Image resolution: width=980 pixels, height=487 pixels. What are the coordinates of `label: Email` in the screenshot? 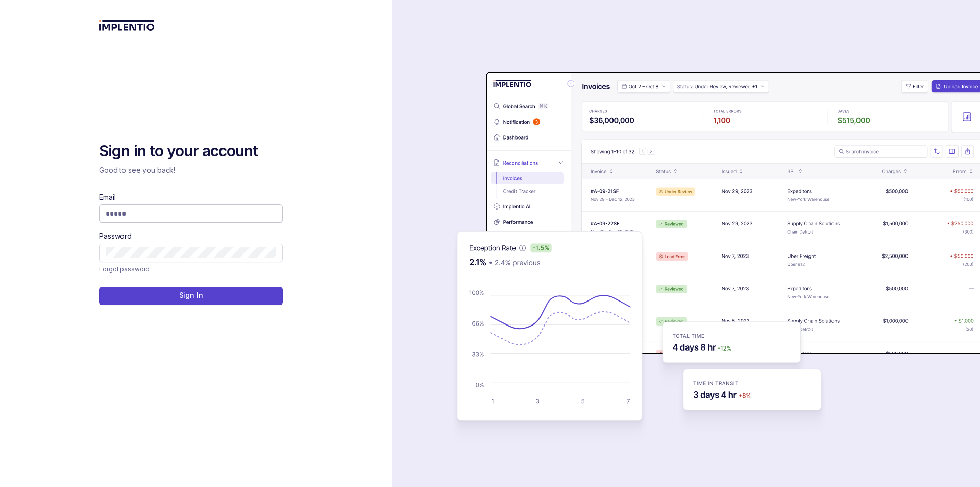 It's located at (107, 197).